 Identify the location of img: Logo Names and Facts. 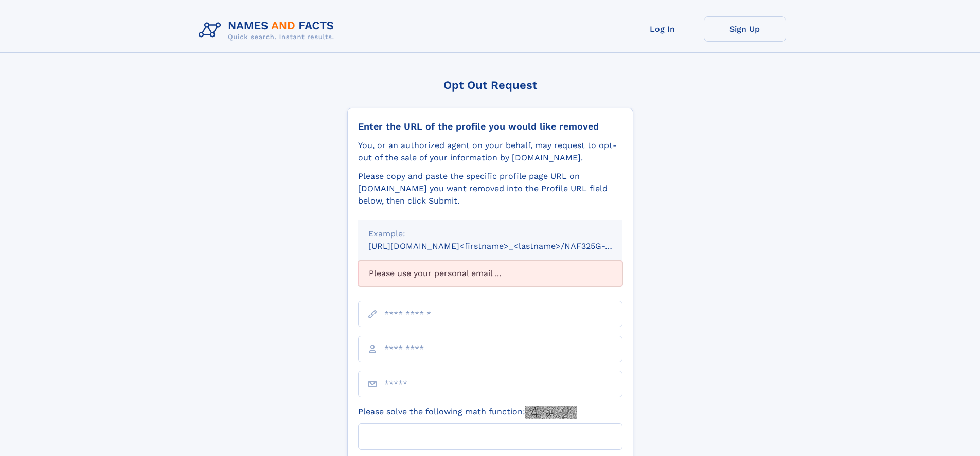
(268, 30).